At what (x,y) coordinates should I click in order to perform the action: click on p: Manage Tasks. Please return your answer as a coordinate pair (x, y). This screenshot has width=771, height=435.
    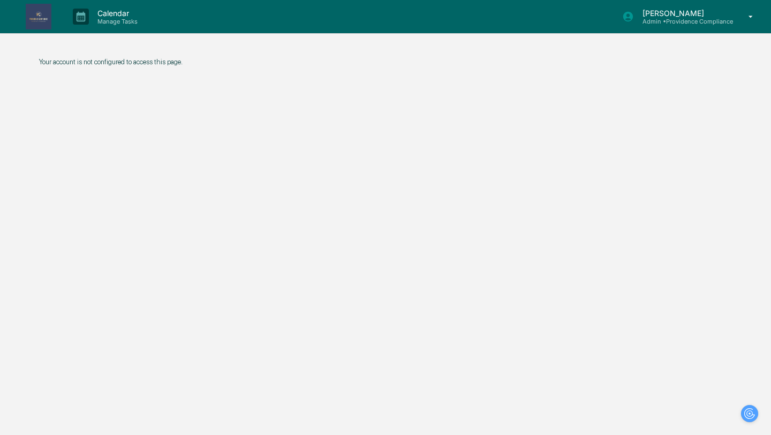
    Looking at the image, I should click on (116, 21).